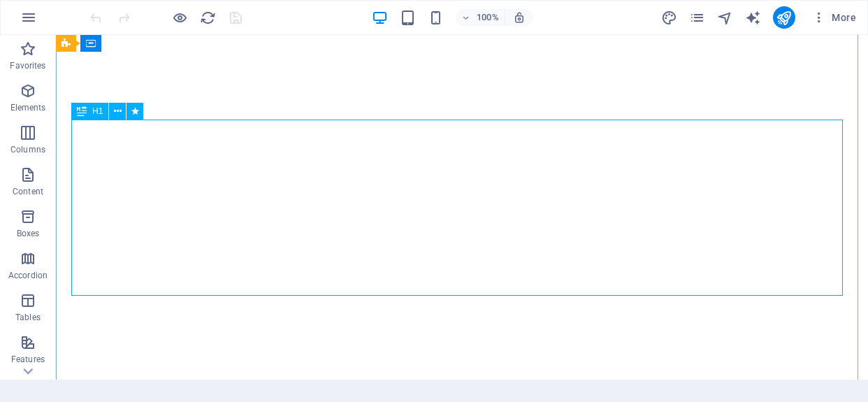 This screenshot has height=402, width=868. Describe the element at coordinates (697, 17) in the screenshot. I see `i: Pages (Ctrl+Alt+S)` at that location.